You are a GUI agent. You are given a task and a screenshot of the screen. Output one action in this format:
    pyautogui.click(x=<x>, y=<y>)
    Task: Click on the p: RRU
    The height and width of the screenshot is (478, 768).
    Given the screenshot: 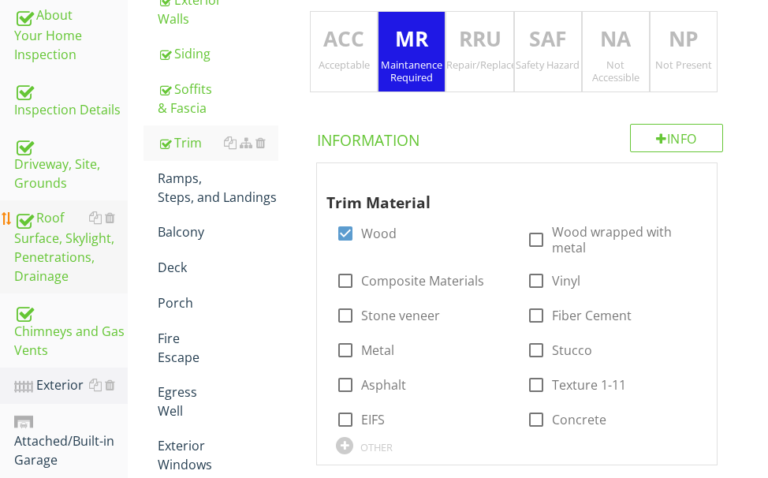 What is the action you would take?
    pyautogui.click(x=479, y=39)
    